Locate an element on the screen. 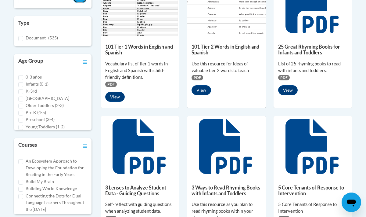 The image size is (366, 217). label: Preschool (3-4) is located at coordinates (40, 119).